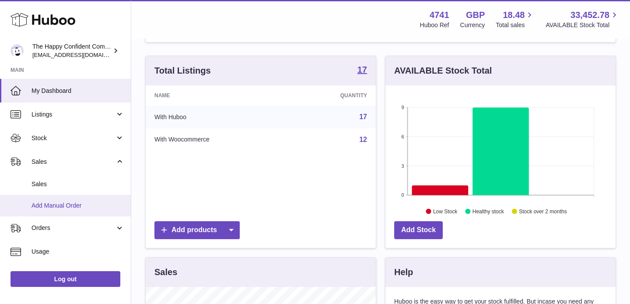  I want to click on strong: 4741, so click(440, 15).